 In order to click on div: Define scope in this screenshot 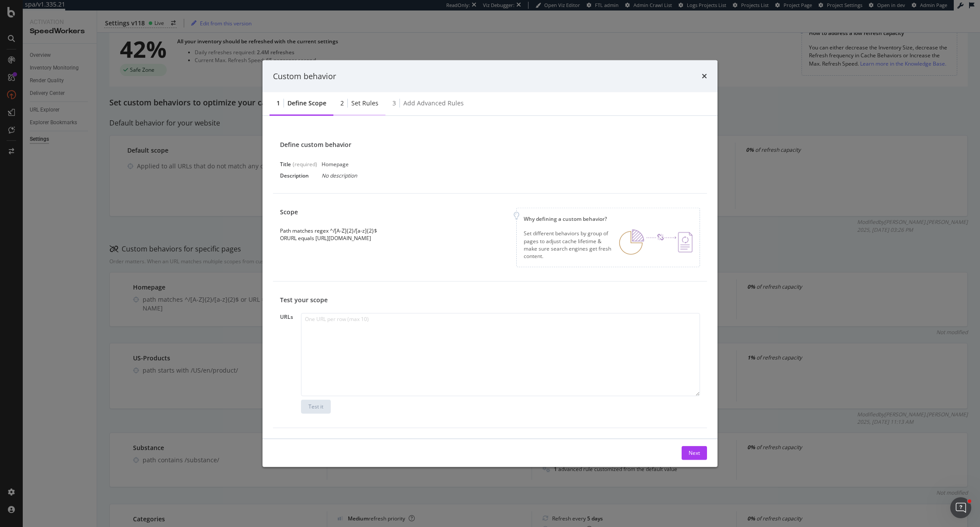, I will do `click(307, 103)`.